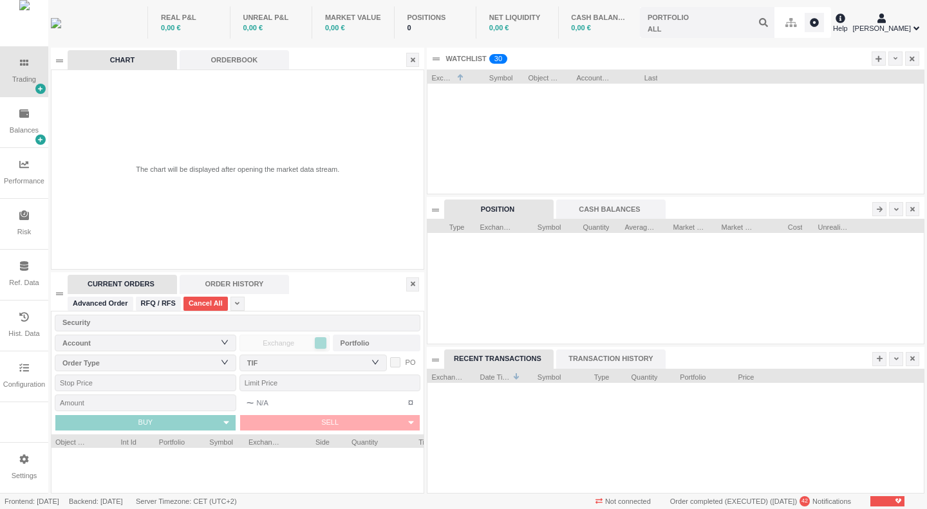  I want to click on span: RFQ / RFS, so click(158, 303).